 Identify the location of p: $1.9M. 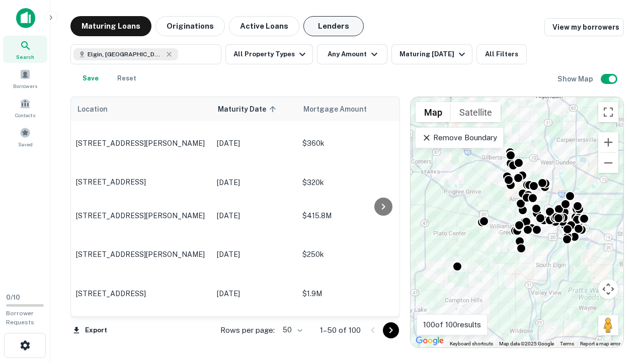
(353, 294).